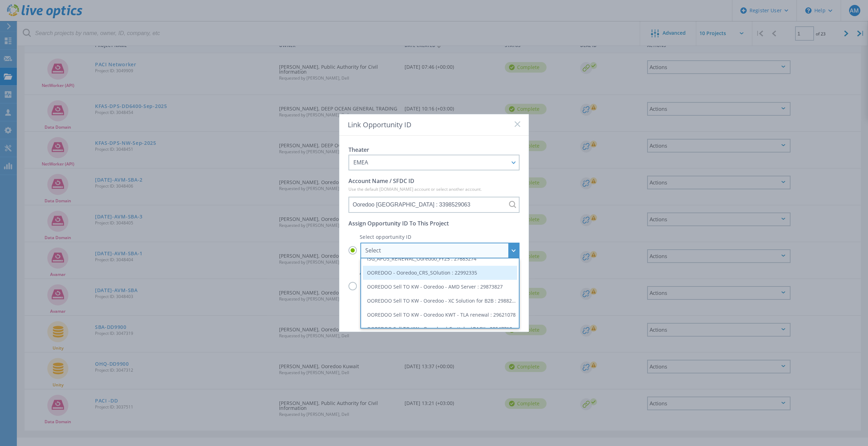 The image size is (868, 446). I want to click on div: EMEA, so click(430, 162).